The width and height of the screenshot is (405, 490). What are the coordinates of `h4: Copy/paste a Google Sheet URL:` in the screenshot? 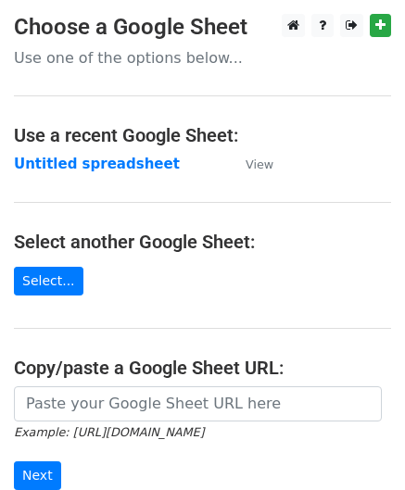 It's located at (202, 368).